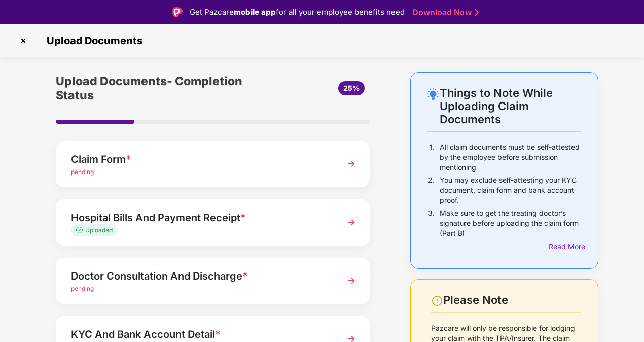 The height and width of the screenshot is (342, 644). What do you see at coordinates (201, 159) in the screenshot?
I see `div: Claim Form` at bounding box center [201, 159].